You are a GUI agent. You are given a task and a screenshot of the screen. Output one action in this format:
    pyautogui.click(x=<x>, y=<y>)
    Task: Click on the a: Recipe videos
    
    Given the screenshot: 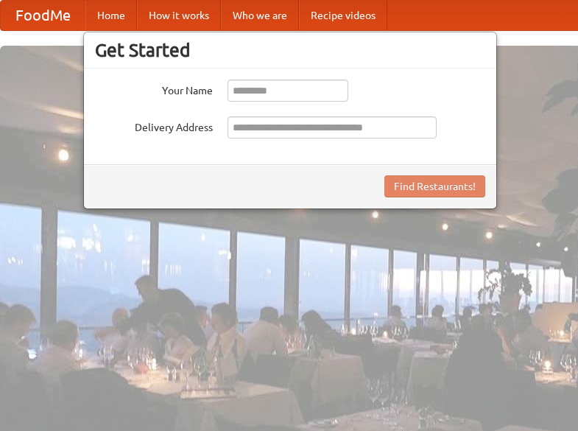 What is the action you would take?
    pyautogui.click(x=343, y=15)
    